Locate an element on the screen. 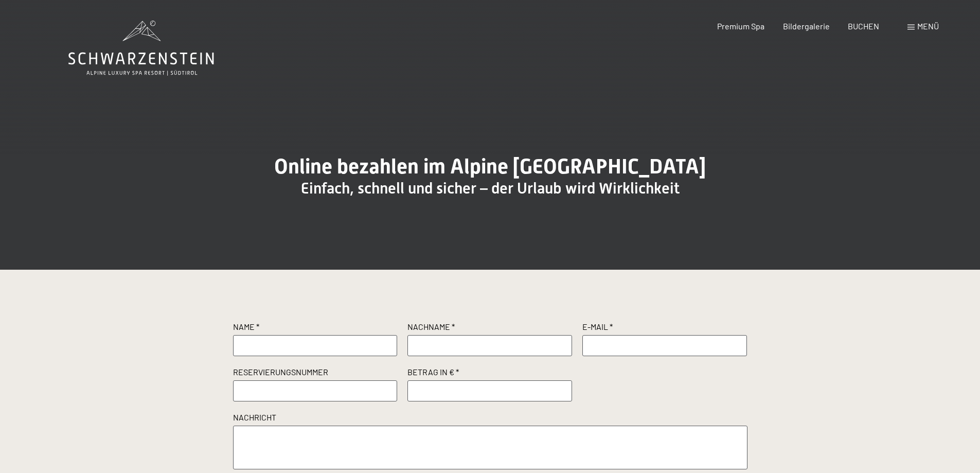 The image size is (980, 473). a: BUCHEN is located at coordinates (863, 26).